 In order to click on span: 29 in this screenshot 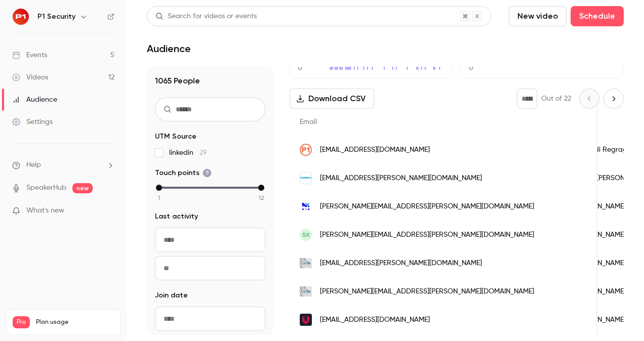, I will do `click(203, 153)`.